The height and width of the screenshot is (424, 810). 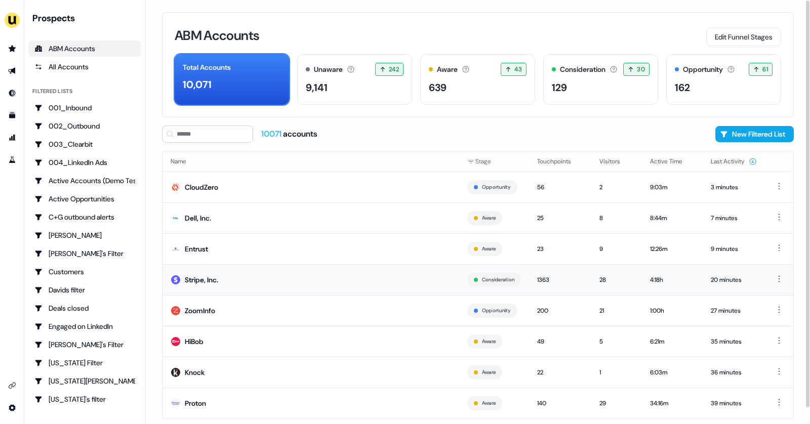 What do you see at coordinates (438, 88) in the screenshot?
I see `div: 639` at bounding box center [438, 88].